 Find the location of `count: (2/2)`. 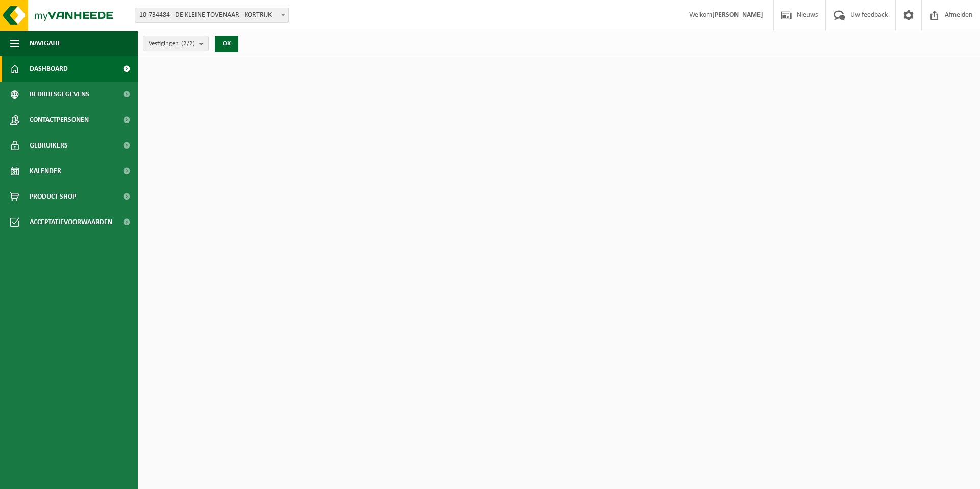

count: (2/2) is located at coordinates (188, 44).